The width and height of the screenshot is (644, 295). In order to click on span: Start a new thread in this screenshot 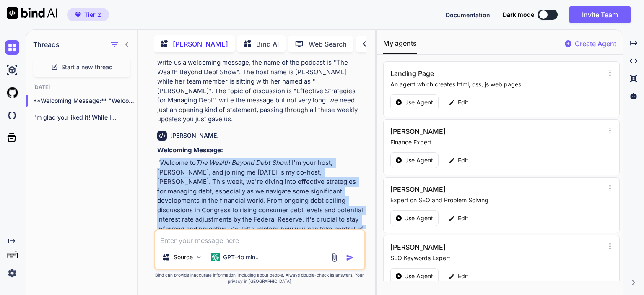, I will do `click(87, 67)`.